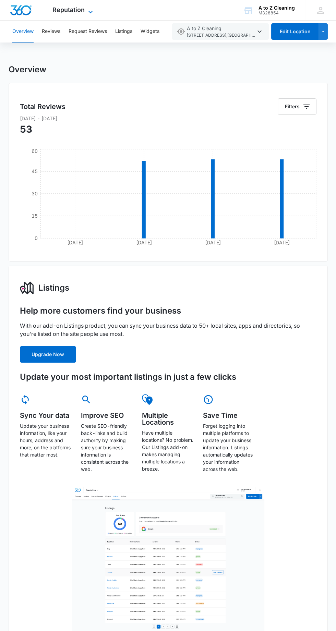 The image size is (336, 631). Describe the element at coordinates (276, 8) in the screenshot. I see `div: account name` at that location.